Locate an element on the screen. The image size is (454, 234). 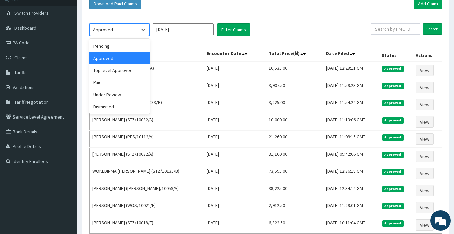
div: Chat with us now is located at coordinates (74, 42).